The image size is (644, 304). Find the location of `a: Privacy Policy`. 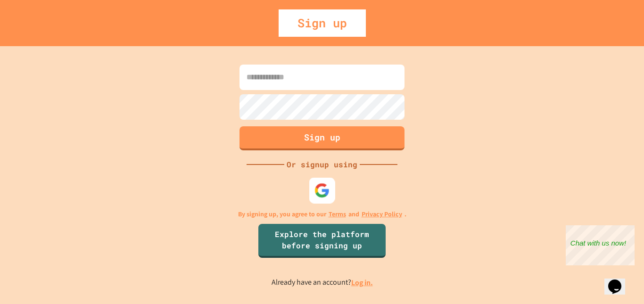

a: Privacy Policy is located at coordinates (382, 214).